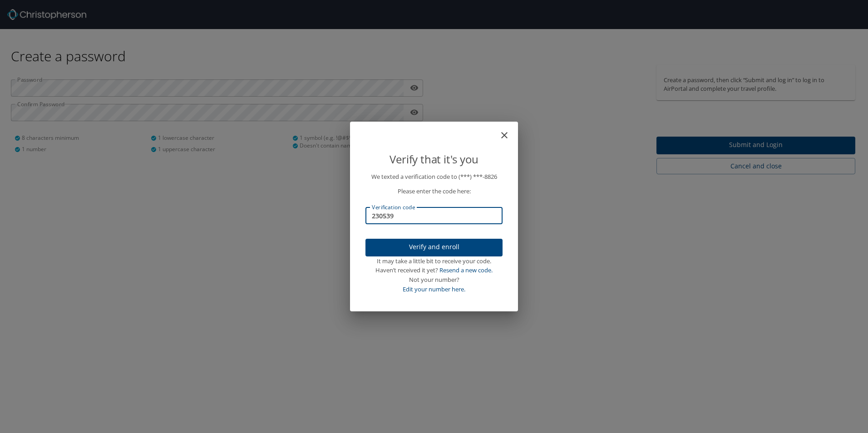 The height and width of the screenshot is (433, 868). I want to click on a: Edit your number here., so click(434, 289).